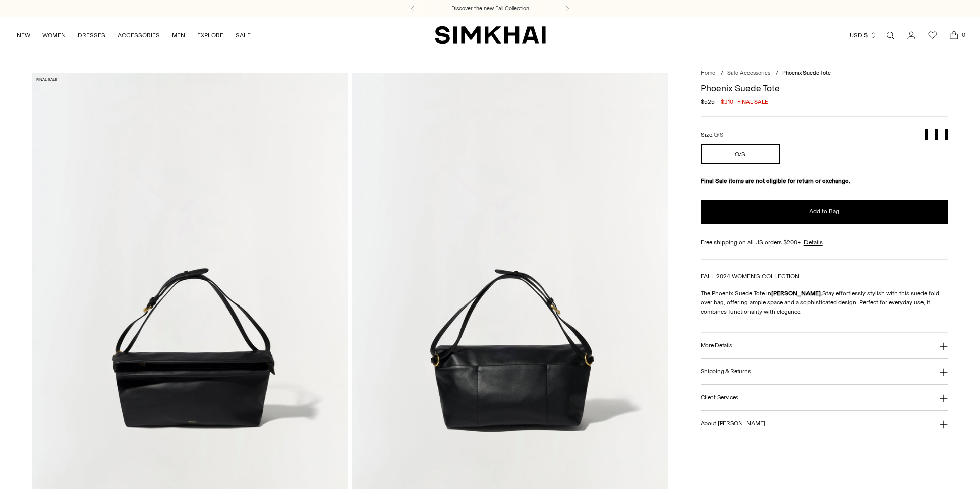 This screenshot has width=980, height=489. Describe the element at coordinates (716, 345) in the screenshot. I see `h3: More Details` at that location.